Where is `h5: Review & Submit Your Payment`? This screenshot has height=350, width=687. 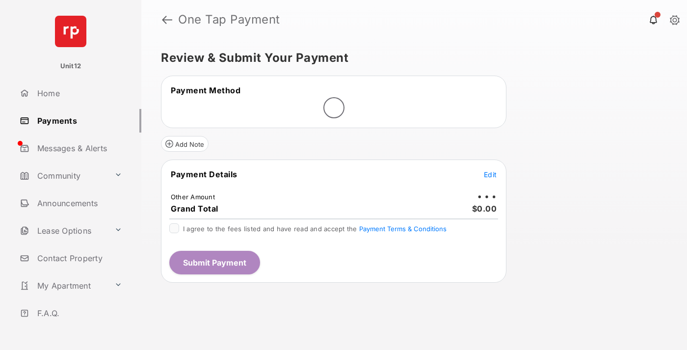
h5: Review & Submit Your Payment is located at coordinates (410, 58).